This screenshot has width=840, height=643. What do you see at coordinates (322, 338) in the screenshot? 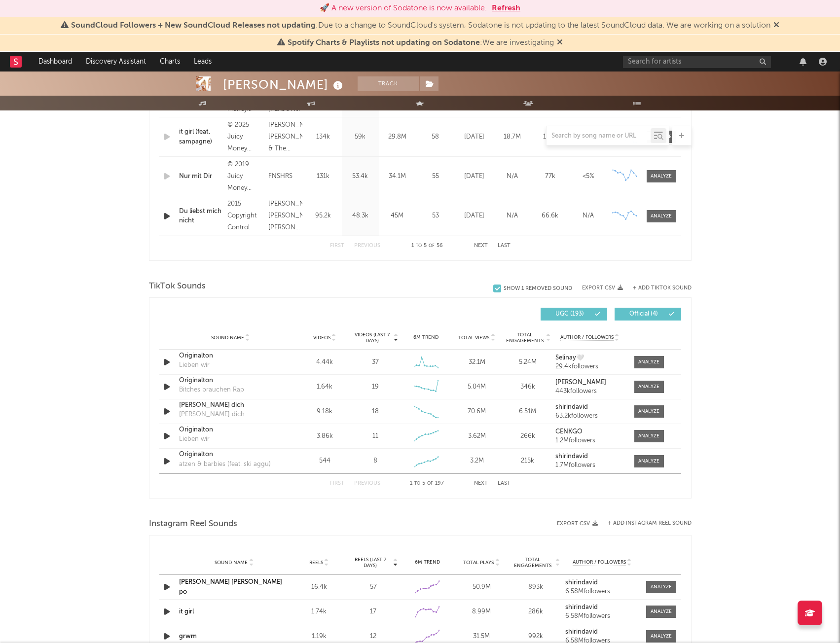
I see `span: Videos` at bounding box center [322, 338].